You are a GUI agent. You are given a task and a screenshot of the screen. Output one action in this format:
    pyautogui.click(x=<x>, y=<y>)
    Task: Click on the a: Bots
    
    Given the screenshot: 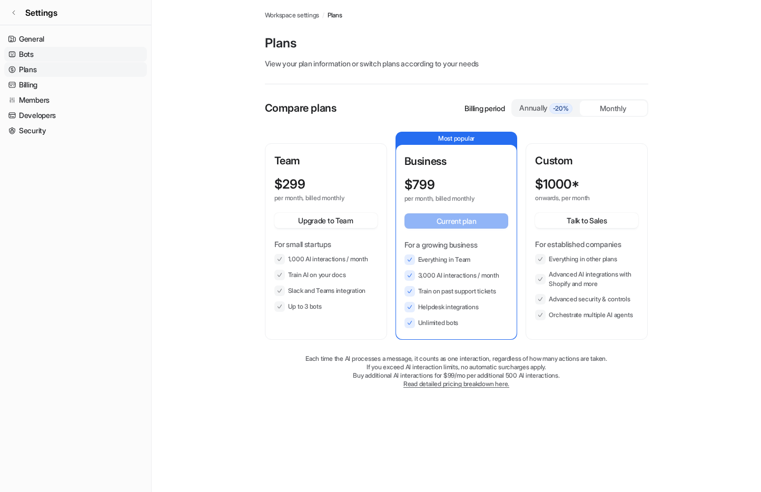 What is the action you would take?
    pyautogui.click(x=75, y=54)
    